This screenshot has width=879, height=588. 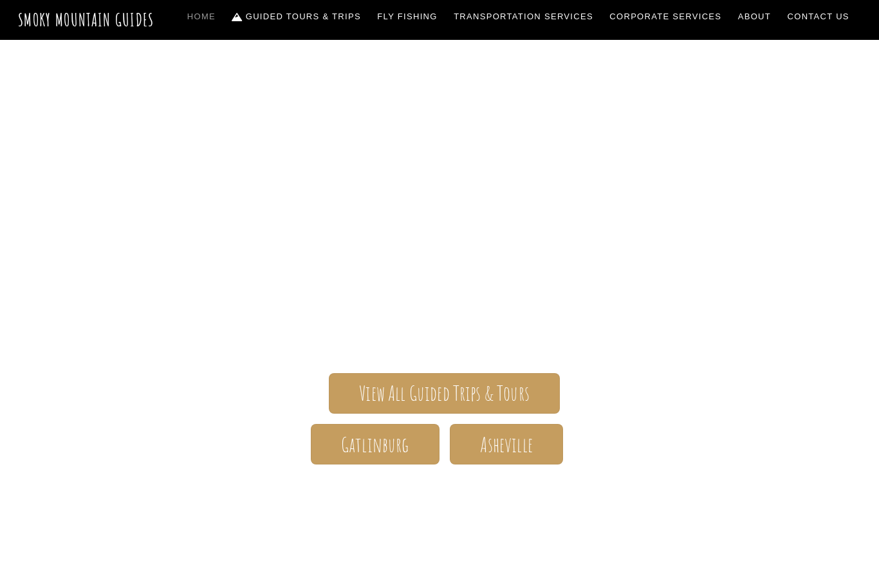 I want to click on a: Corporate Services, so click(x=666, y=17).